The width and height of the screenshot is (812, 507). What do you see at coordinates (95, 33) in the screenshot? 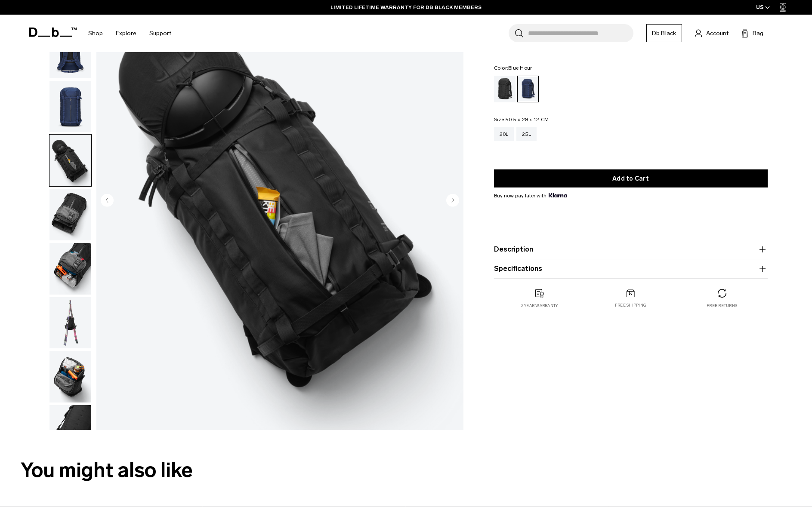
I see `a: Shop` at bounding box center [95, 33].